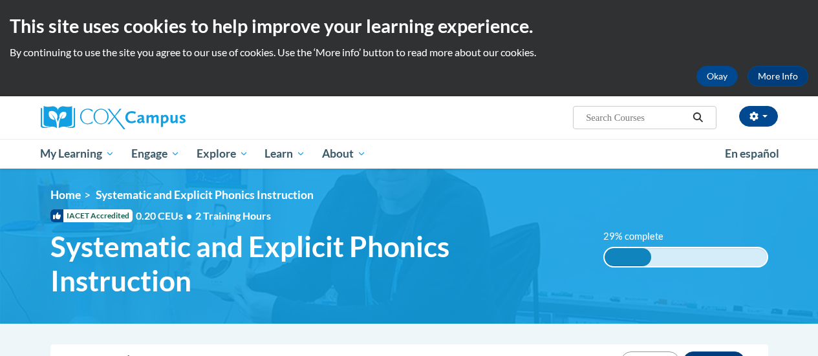 This screenshot has width=818, height=356. Describe the element at coordinates (233, 215) in the screenshot. I see `span: 2 Training Hours` at that location.